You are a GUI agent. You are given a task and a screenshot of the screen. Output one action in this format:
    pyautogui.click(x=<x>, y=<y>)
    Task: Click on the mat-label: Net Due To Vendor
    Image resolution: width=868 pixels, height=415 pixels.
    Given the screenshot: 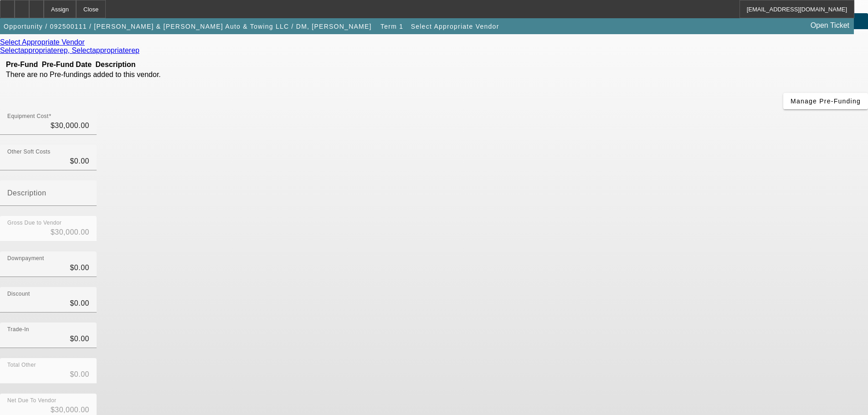 What is the action you would take?
    pyautogui.click(x=32, y=400)
    